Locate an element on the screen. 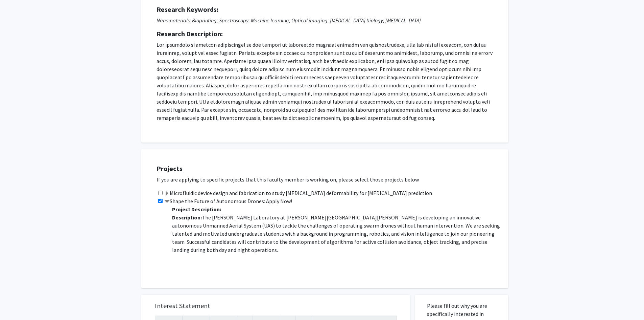 This screenshot has height=320, width=644. label: Shape the Future of Autonomous Drones: Apply Now! is located at coordinates (228, 201).